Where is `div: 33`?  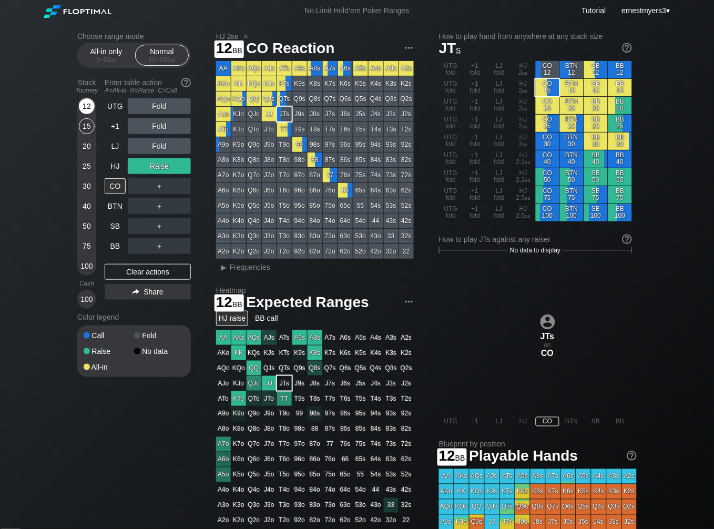
div: 33 is located at coordinates (391, 236).